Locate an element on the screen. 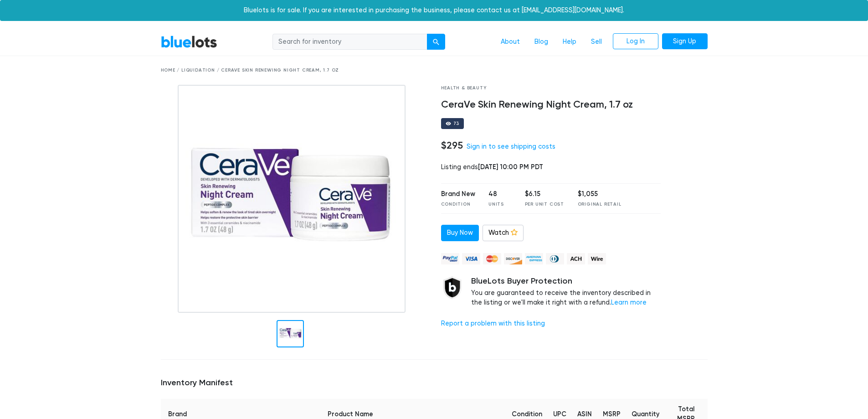 This screenshot has height=419, width=868. h5: Inventory Manifest is located at coordinates (434, 383).